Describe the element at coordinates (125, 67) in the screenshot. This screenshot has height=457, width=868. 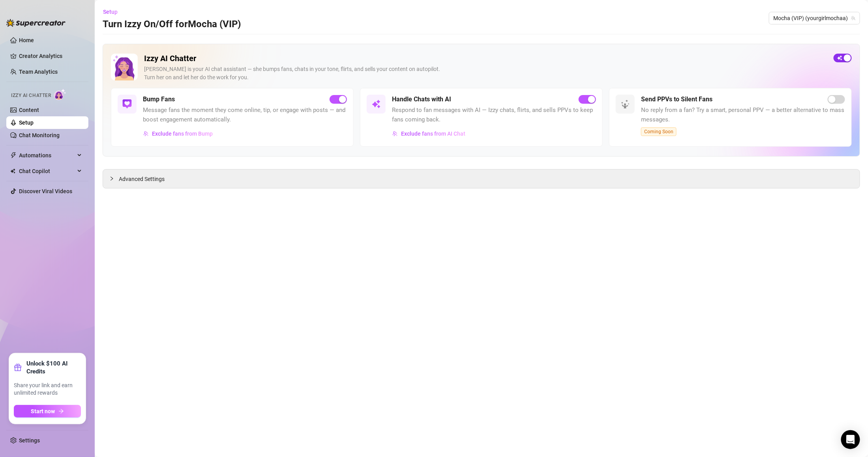
I see `img: Izzy AI Chatter` at that location.